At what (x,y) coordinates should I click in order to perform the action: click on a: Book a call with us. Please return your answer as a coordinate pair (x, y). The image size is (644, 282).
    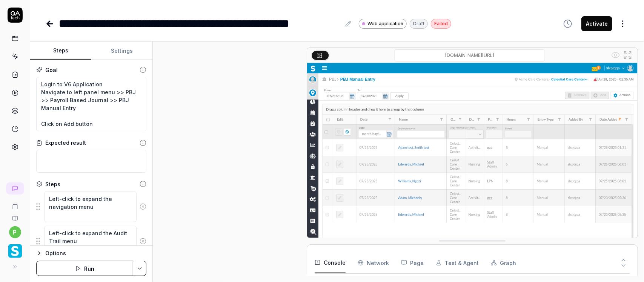
    Looking at the image, I should click on (15, 204).